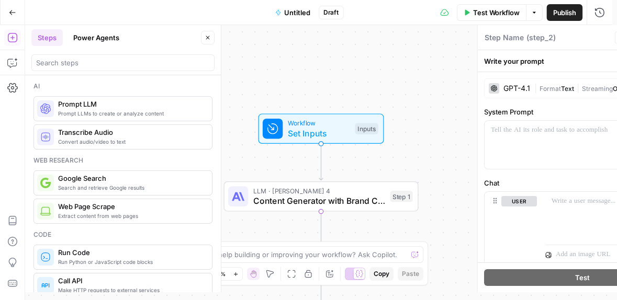 Image resolution: width=617 pixels, height=300 pixels. Describe the element at coordinates (582, 278) in the screenshot. I see `span: Test` at that location.